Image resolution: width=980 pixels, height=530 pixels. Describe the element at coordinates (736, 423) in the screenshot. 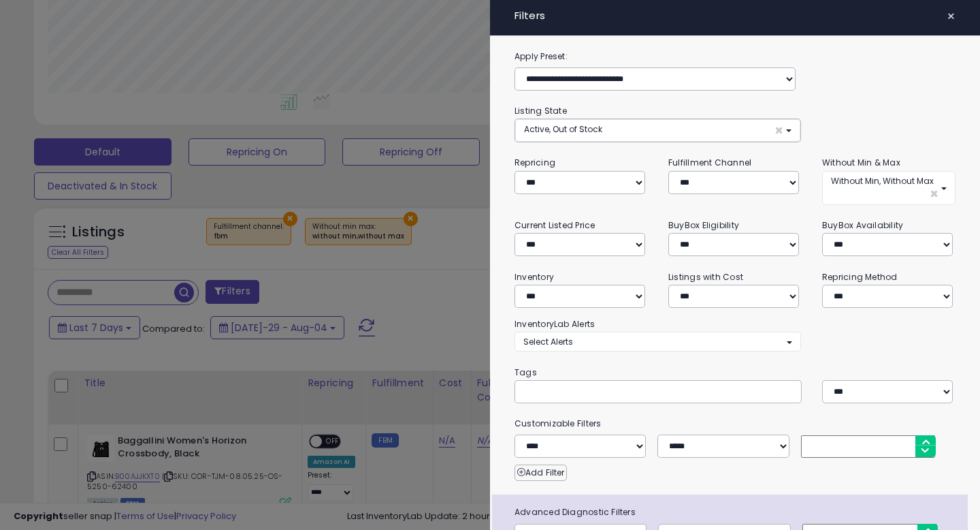

I see `small: Customizable Filters` at that location.